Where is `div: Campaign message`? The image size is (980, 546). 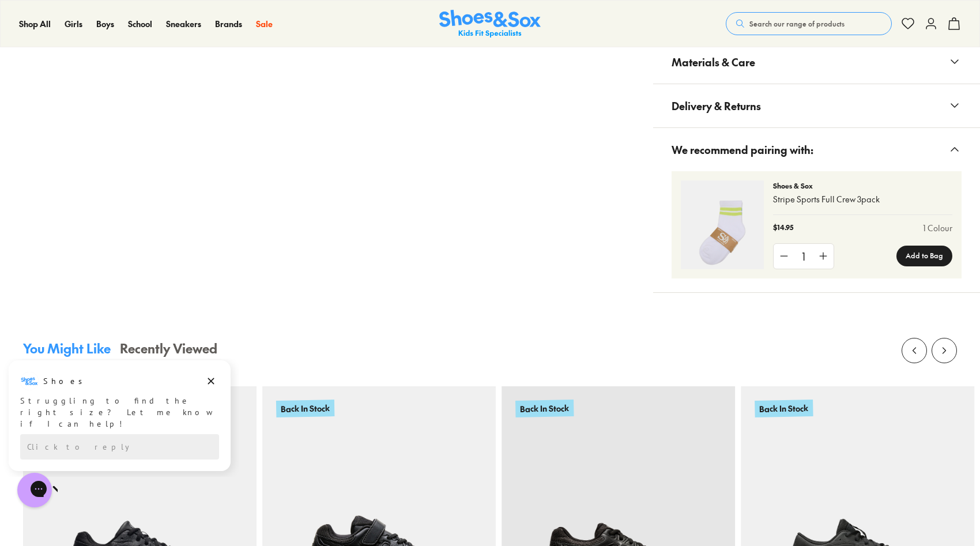
div: Campaign message is located at coordinates (119, 57).